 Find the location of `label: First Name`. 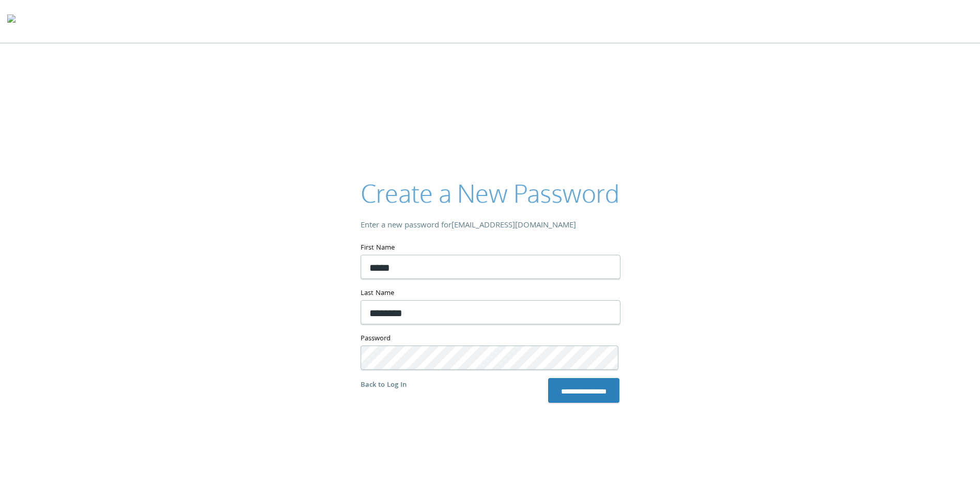

label: First Name is located at coordinates (490, 248).